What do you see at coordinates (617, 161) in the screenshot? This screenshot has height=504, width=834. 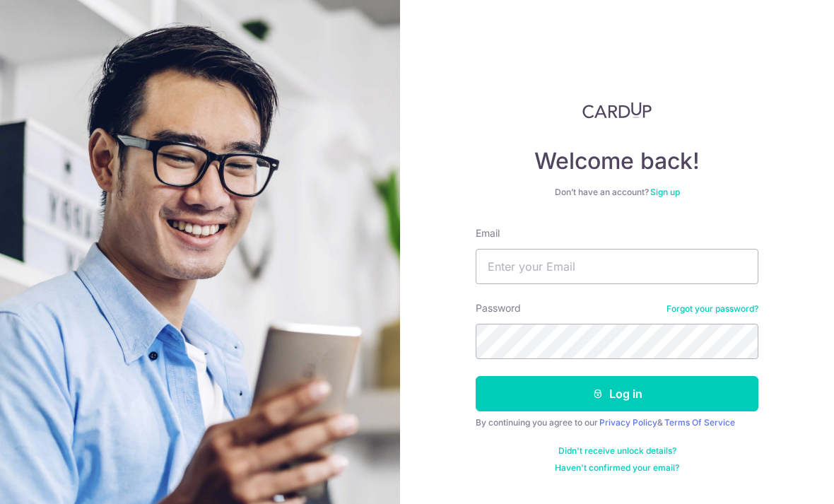 I see `h4: Welcome back!` at bounding box center [617, 161].